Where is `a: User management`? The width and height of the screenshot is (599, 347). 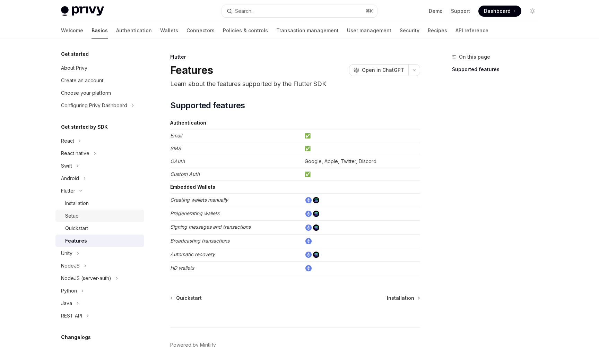
a: User management is located at coordinates (369, 31).